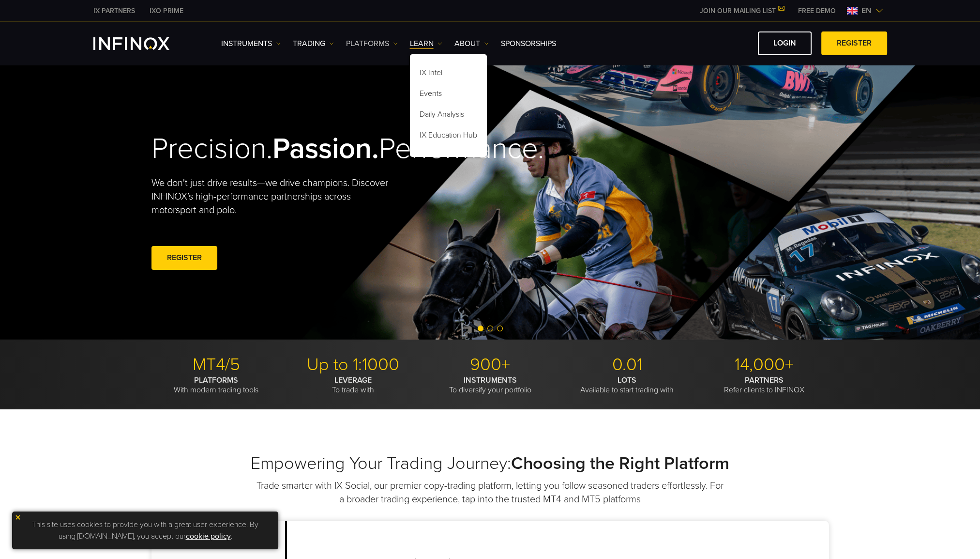  Describe the element at coordinates (742, 10) in the screenshot. I see `a: JOIN OUR MAILING LIST` at that location.